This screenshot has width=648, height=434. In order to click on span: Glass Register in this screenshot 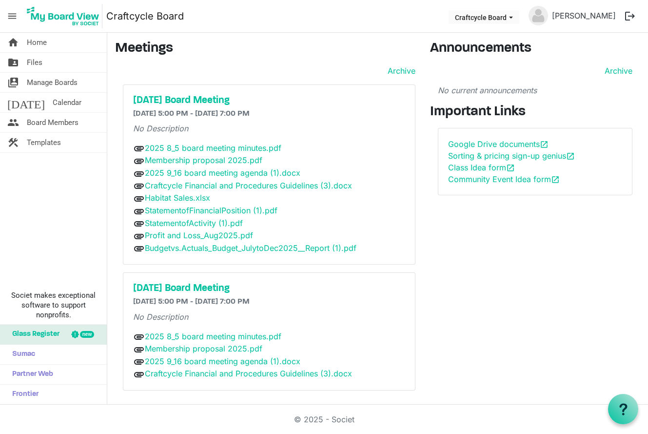, I will do `click(33, 334)`.